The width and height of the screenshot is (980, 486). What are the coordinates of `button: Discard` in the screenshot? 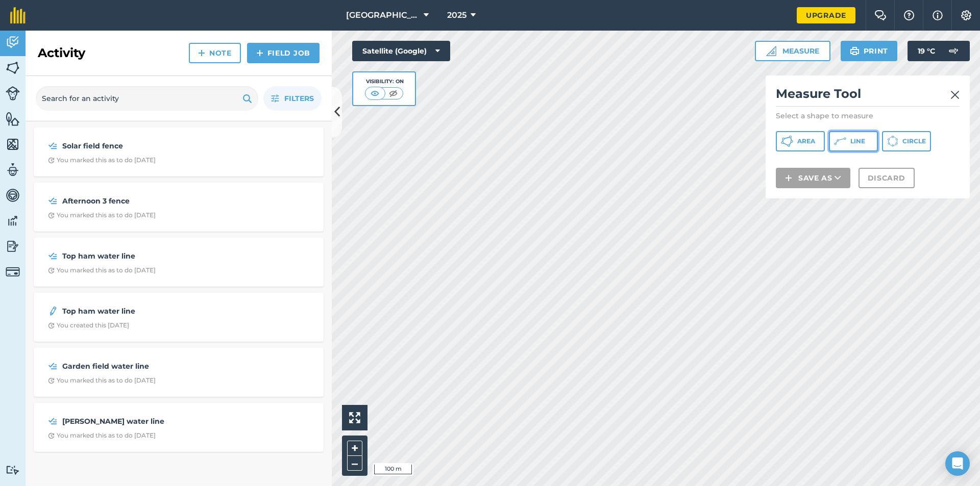 It's located at (886, 178).